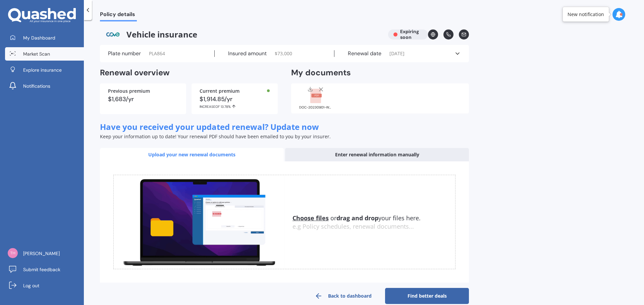  What do you see at coordinates (143, 99) in the screenshot?
I see `div: $1,683/yr` at bounding box center [143, 99].